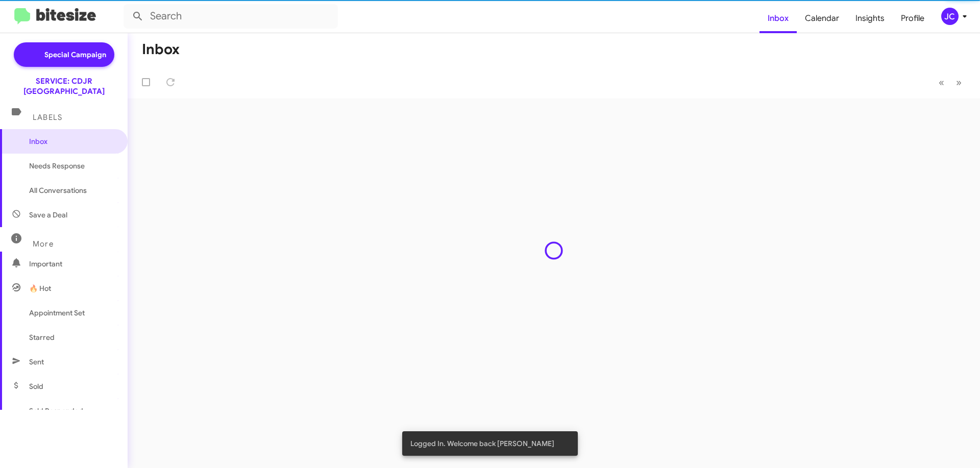 The width and height of the screenshot is (980, 468). I want to click on span: Insights, so click(870, 18).